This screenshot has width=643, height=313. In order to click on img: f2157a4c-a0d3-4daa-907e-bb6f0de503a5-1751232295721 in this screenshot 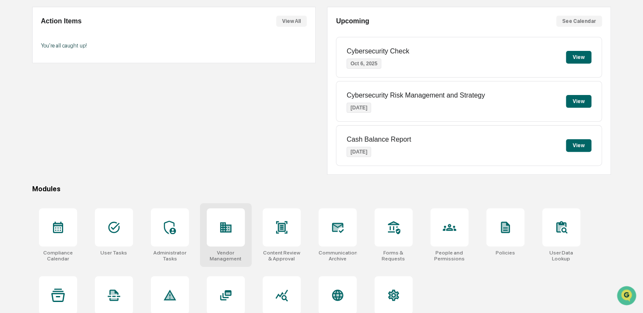, I will do `click(11, 11)`.